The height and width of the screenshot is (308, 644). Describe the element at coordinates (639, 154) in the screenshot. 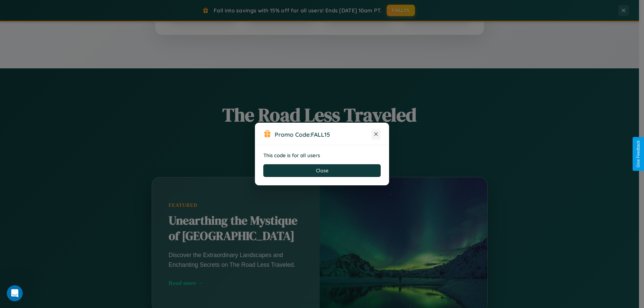

I see `div: Give Feedback` at that location.